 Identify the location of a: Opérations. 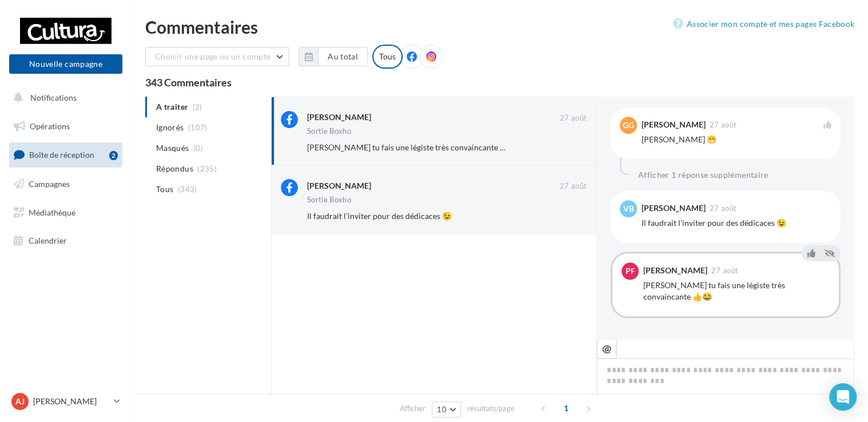
(65, 126).